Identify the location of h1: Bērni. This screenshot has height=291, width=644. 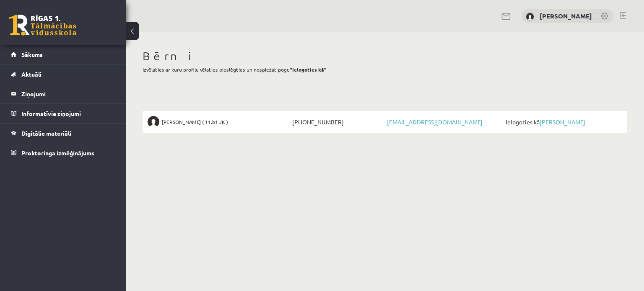
(385, 56).